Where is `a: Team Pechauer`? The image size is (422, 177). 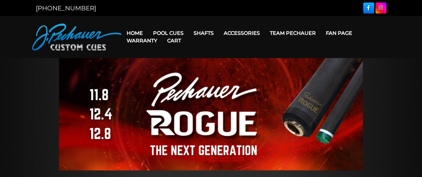 a: Team Pechauer is located at coordinates (293, 33).